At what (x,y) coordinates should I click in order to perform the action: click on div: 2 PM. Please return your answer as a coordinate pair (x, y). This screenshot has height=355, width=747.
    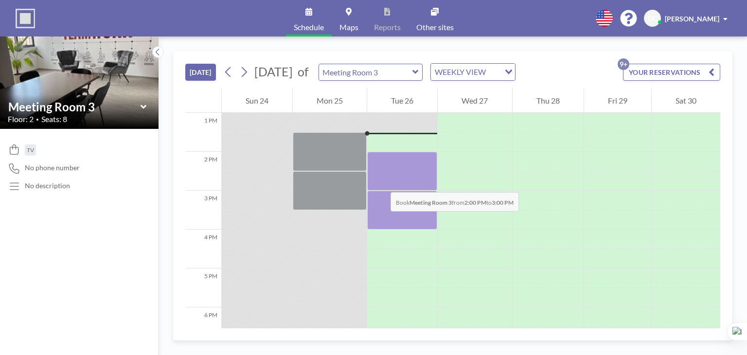
    Looking at the image, I should click on (203, 171).